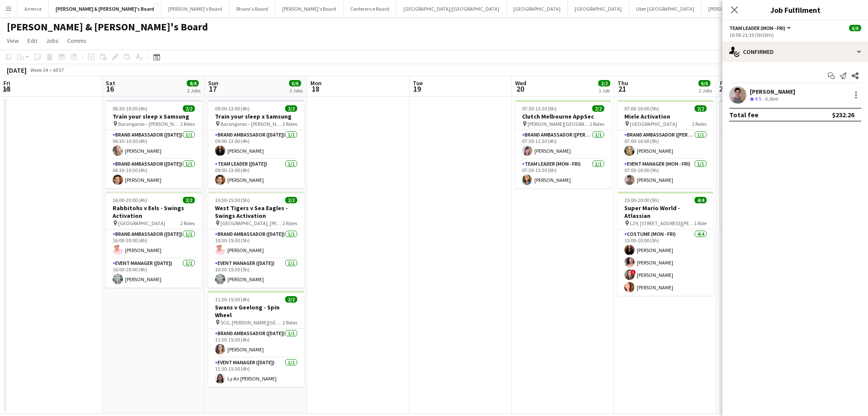 The width and height of the screenshot is (868, 416). Describe the element at coordinates (795, 52) in the screenshot. I see `div: Confirmed` at that location.